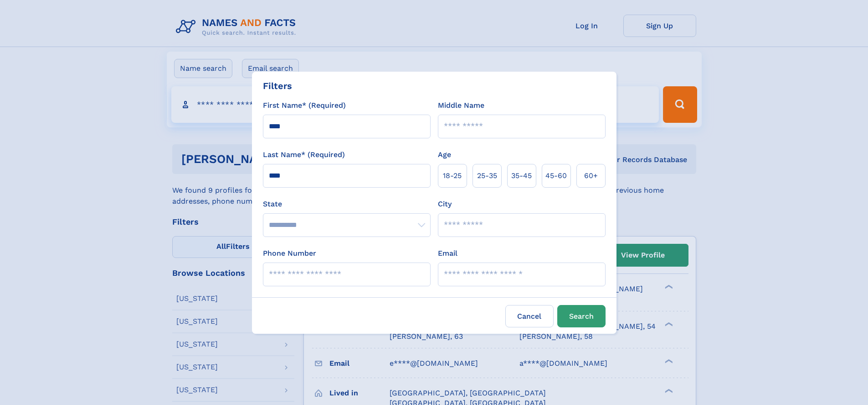  Describe the element at coordinates (445, 204) in the screenshot. I see `label: City` at that location.